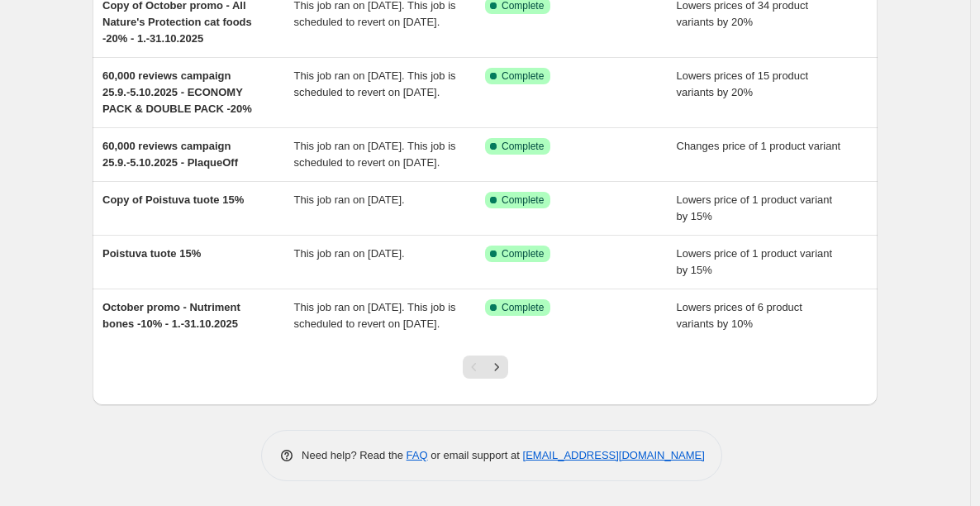  I want to click on a: FAQ, so click(417, 455).